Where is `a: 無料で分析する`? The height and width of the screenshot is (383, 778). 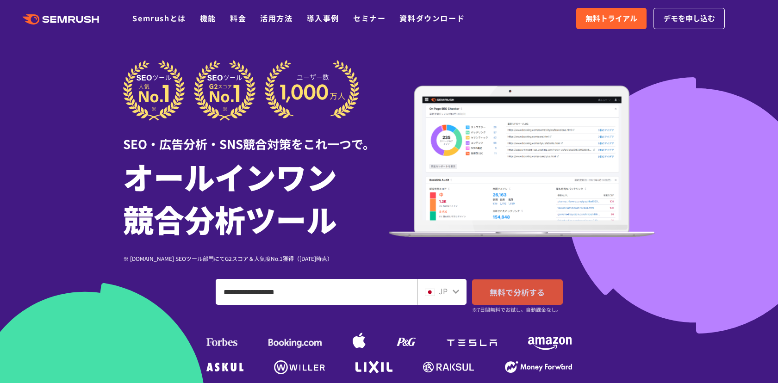
a: 無料で分析する is located at coordinates (518, 292).